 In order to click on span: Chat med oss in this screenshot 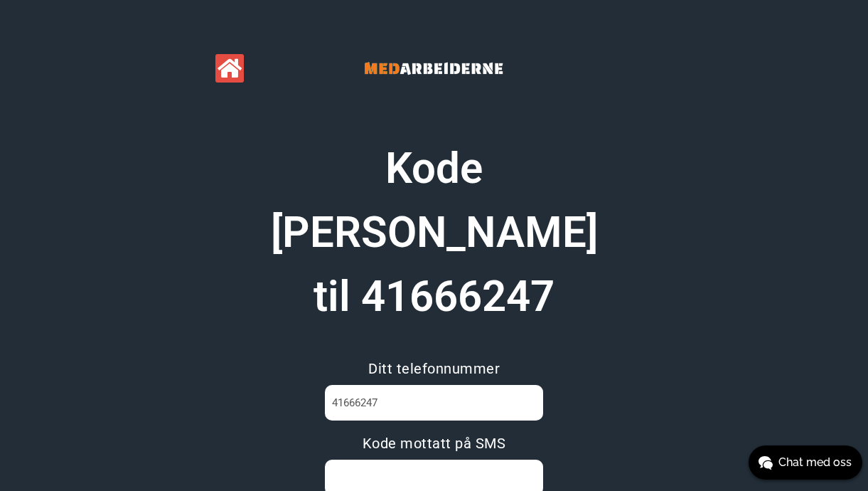, I will do `click(815, 463)`.